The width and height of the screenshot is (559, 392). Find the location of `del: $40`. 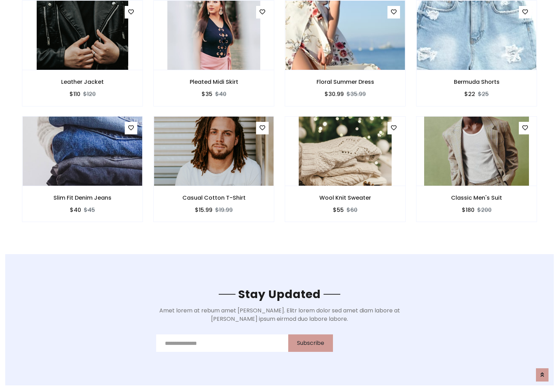

del: $40 is located at coordinates (220, 94).